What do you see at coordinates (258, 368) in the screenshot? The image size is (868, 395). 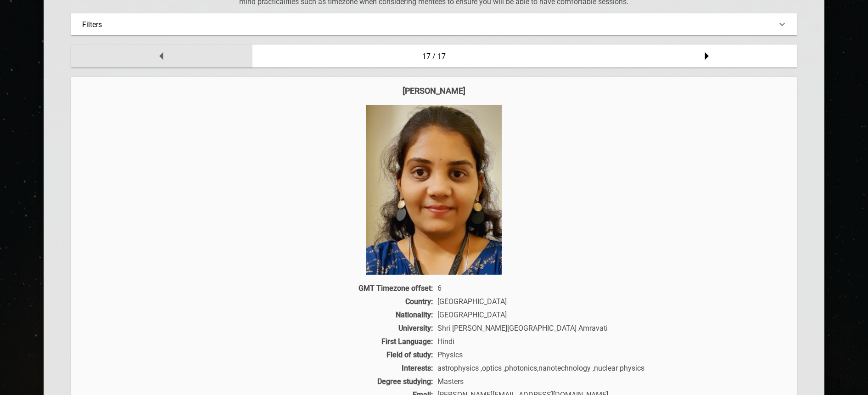 I see `div: Interests:` at bounding box center [258, 368].